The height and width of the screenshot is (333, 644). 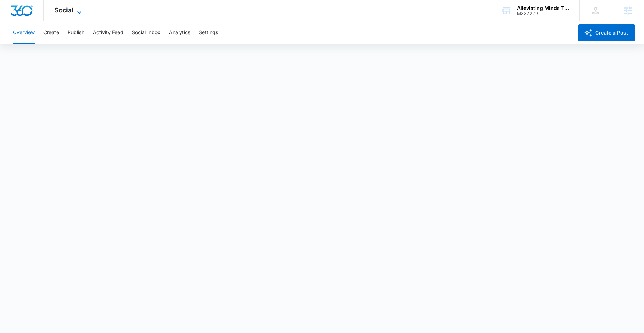 I want to click on div: account id, so click(x=543, y=14).